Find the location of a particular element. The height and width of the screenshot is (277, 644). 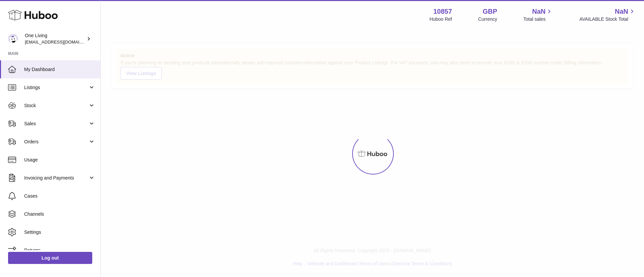

span: AVAILABLE Stock Total is located at coordinates (608, 19).